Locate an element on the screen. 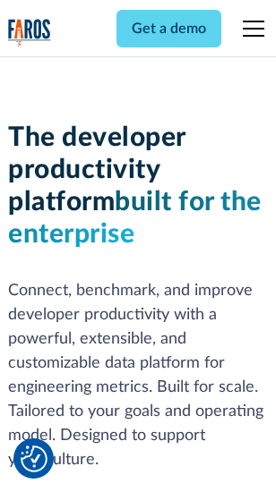 The width and height of the screenshot is (276, 492). div: menu is located at coordinates (250, 29).